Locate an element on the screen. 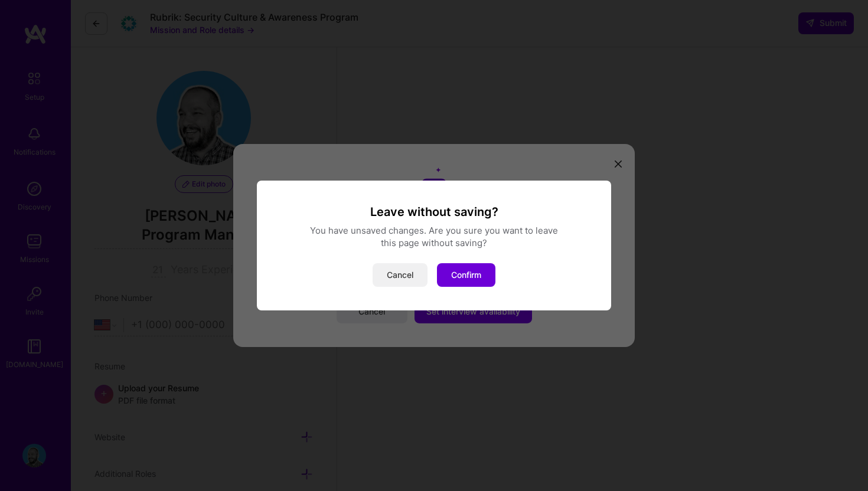  button: Confirm is located at coordinates (466, 275).